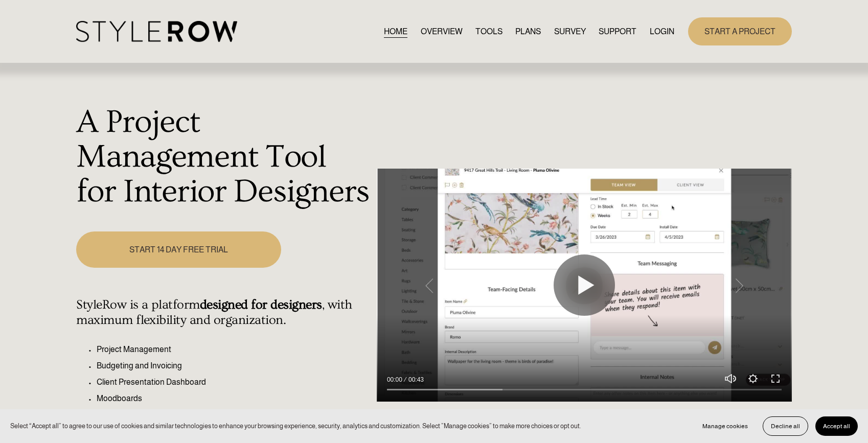  I want to click on p: Select “Accept all” to agree to our use of cookies and similar technologies to enhance your brows..., so click(296, 426).